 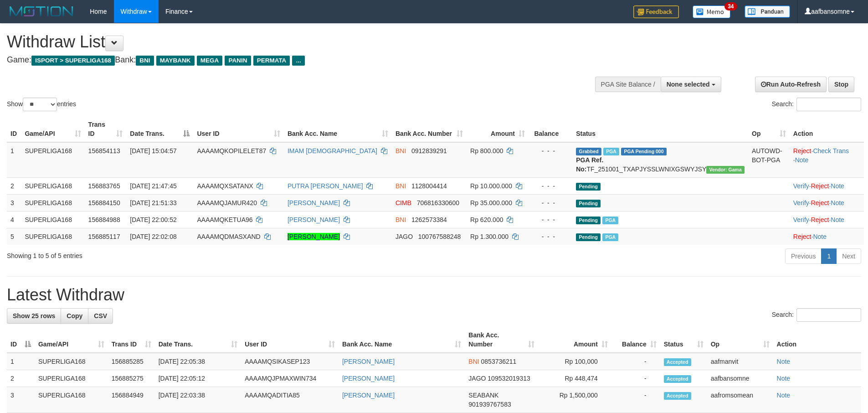 What do you see at coordinates (483, 395) in the screenshot?
I see `span: SEABANK` at bounding box center [483, 395].